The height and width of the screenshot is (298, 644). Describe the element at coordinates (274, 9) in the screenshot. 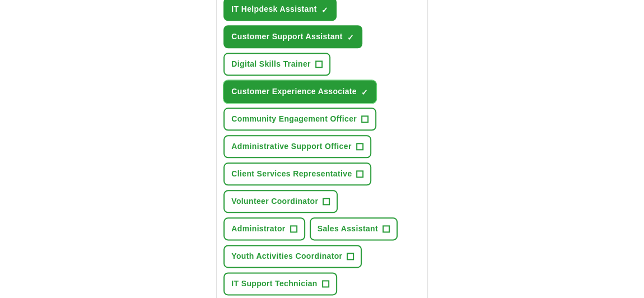

I see `span: IT Helpdesk Assistant` at that location.